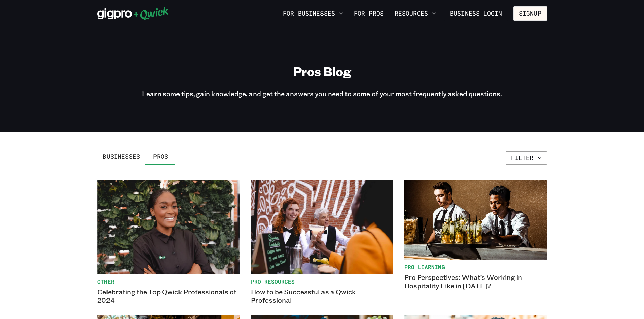 Image resolution: width=644 pixels, height=319 pixels. Describe the element at coordinates (530, 13) in the screenshot. I see `button: Signup` at that location.